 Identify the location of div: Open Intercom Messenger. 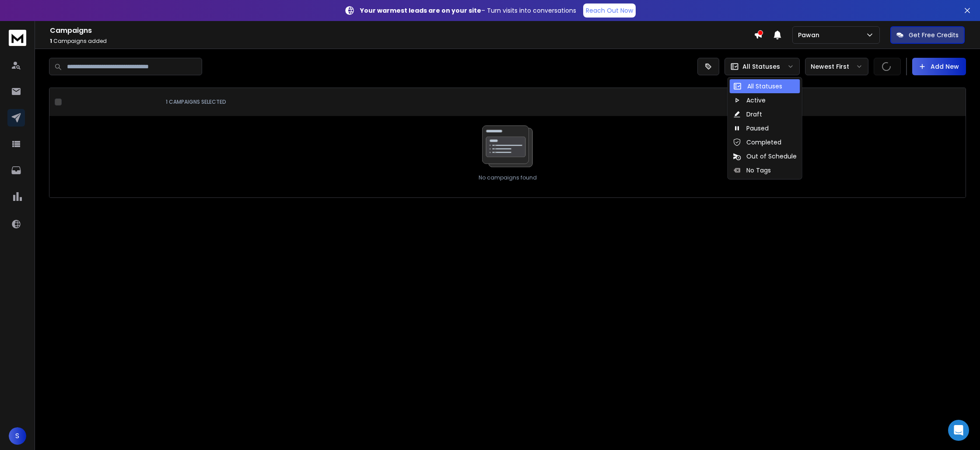
(959, 430).